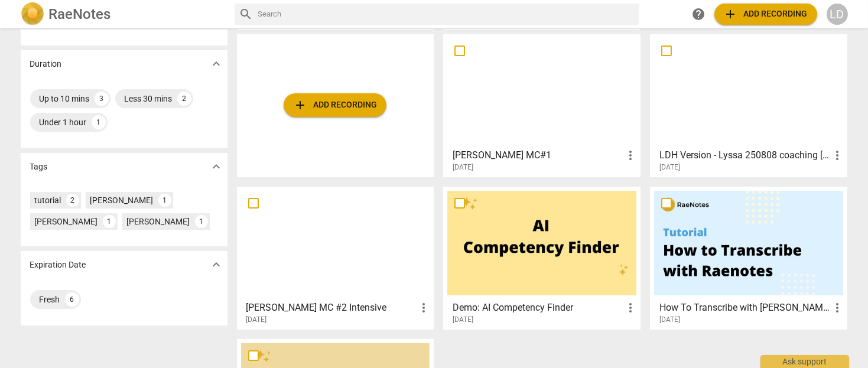 This screenshot has width=868, height=368. What do you see at coordinates (538, 155) in the screenshot?
I see `h3: Shelli Lackey MC#1` at bounding box center [538, 155].